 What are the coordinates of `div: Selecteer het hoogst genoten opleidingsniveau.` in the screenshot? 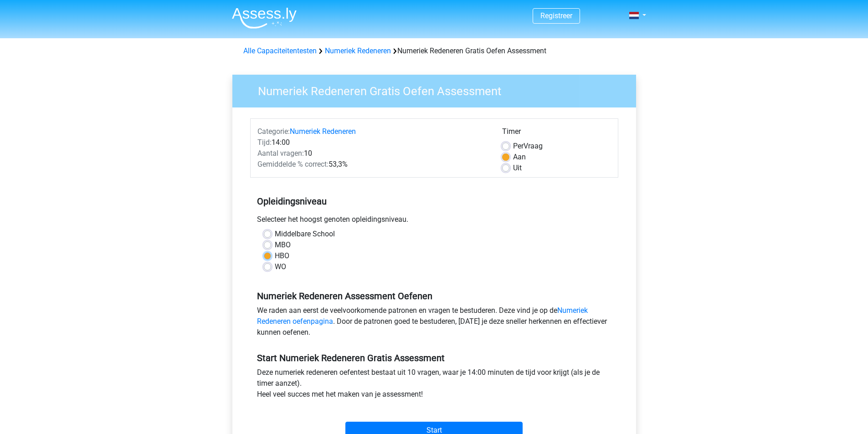 It's located at (434, 222).